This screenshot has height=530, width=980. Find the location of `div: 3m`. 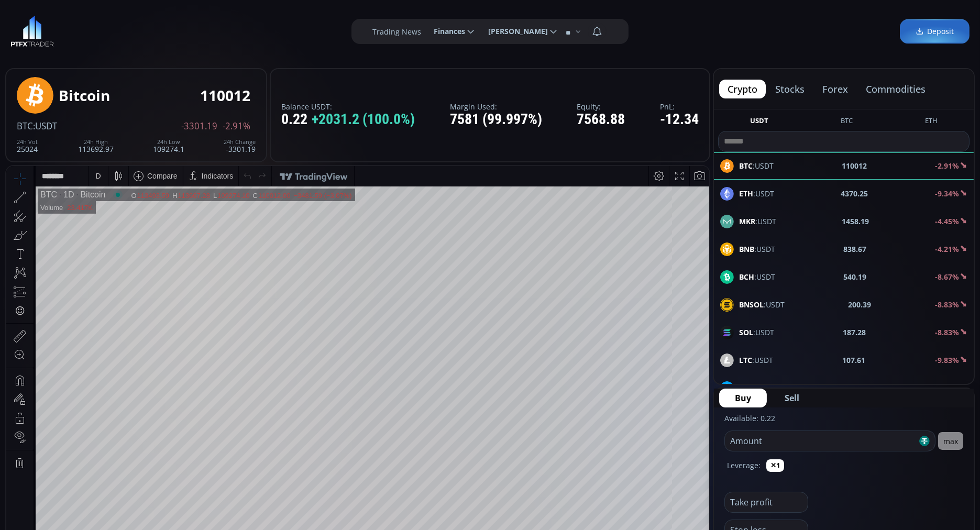

div: 3m is located at coordinates (72, 426).